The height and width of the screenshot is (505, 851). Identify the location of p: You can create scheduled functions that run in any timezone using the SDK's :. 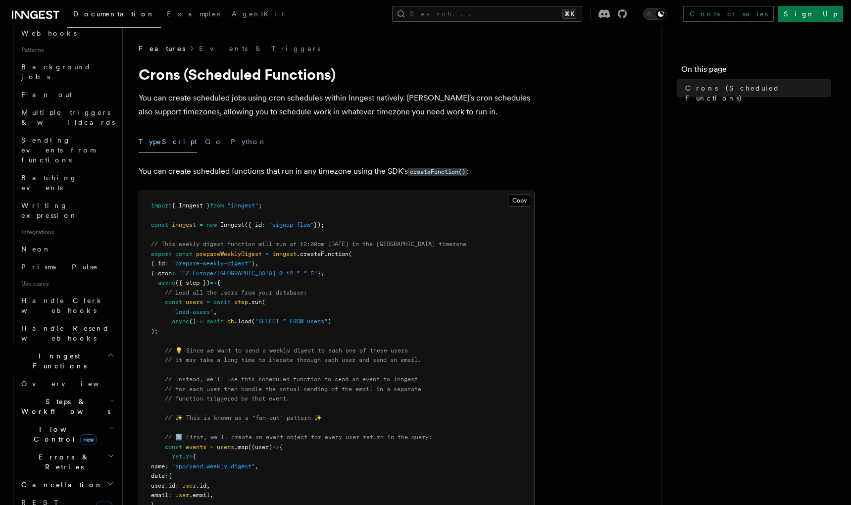
(337, 171).